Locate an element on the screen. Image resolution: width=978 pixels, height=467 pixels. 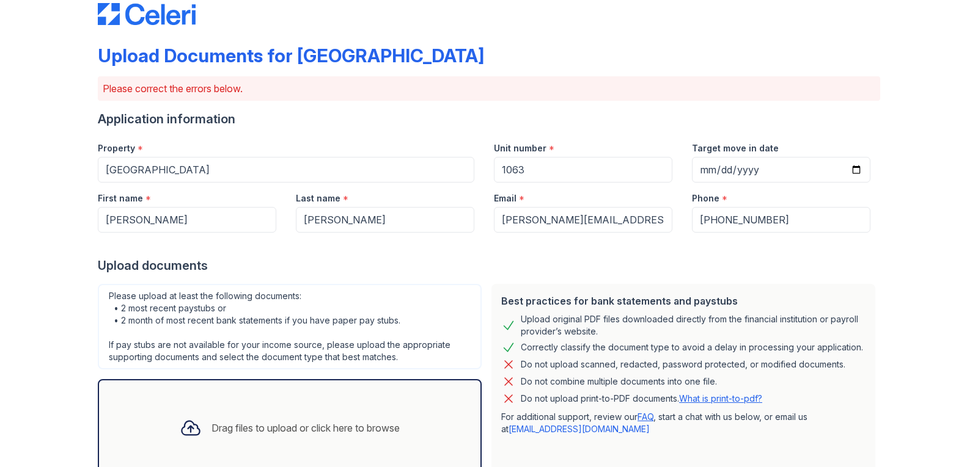
div: Upload original PDF files downloaded directly from the financial institution or payroll provider’... is located at coordinates (693, 326).